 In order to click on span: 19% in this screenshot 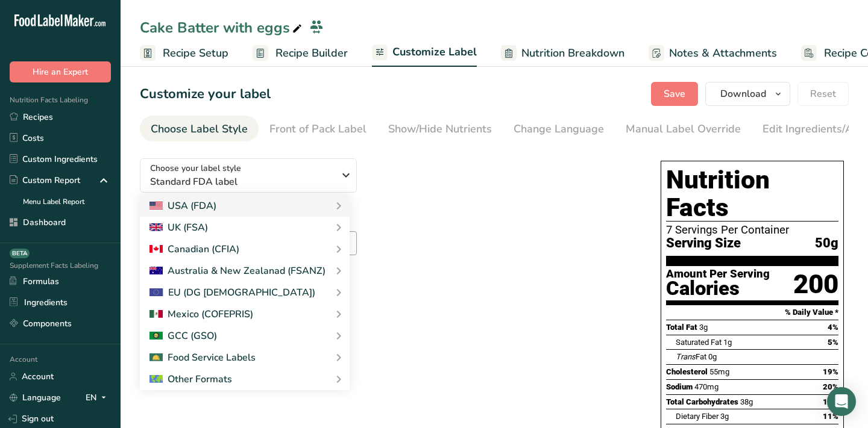, I will do `click(830, 372)`.